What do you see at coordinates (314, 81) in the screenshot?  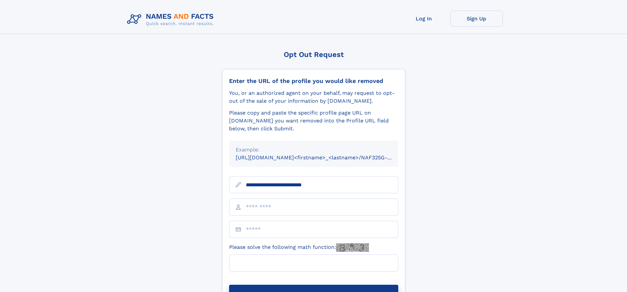 I see `div: Enter the URL of the profile you would like removed` at bounding box center [314, 81].